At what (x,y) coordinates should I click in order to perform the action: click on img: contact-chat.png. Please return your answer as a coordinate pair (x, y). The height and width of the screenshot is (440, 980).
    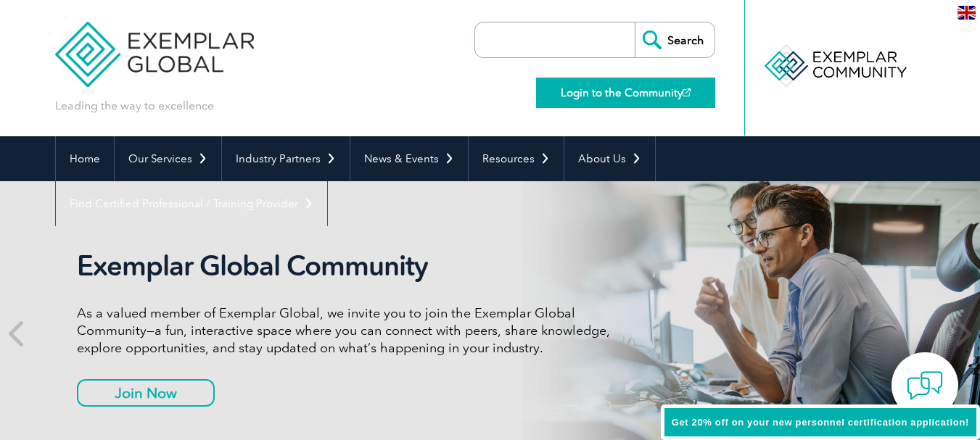
    Looking at the image, I should click on (924, 386).